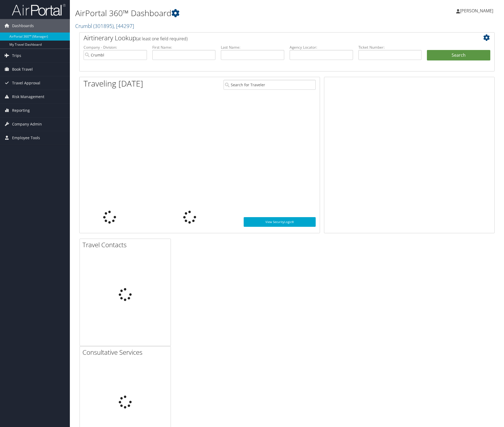  I want to click on a: Crumbl, so click(105, 26).